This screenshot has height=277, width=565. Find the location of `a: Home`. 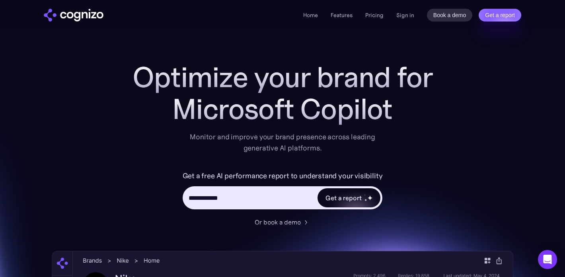

a: Home is located at coordinates (311, 15).